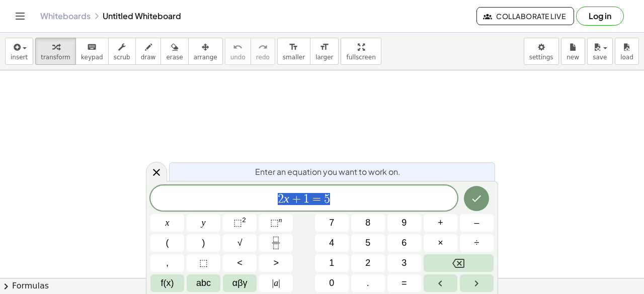  What do you see at coordinates (174, 51) in the screenshot?
I see `button: erase` at bounding box center [174, 51].